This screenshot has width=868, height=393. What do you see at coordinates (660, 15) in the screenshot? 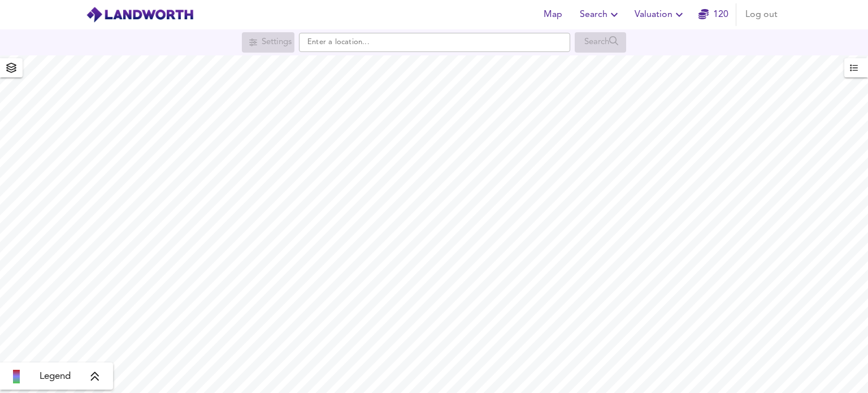
I see `span: Valuation` at bounding box center [660, 15].